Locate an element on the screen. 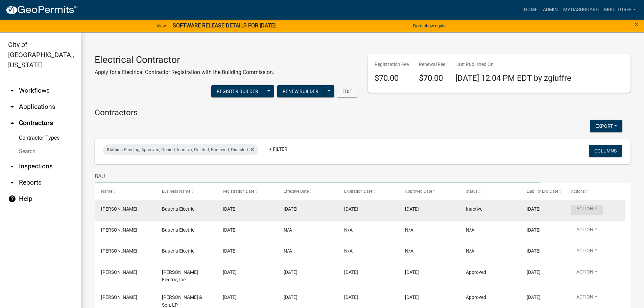  button: Register Builder is located at coordinates (237, 91).